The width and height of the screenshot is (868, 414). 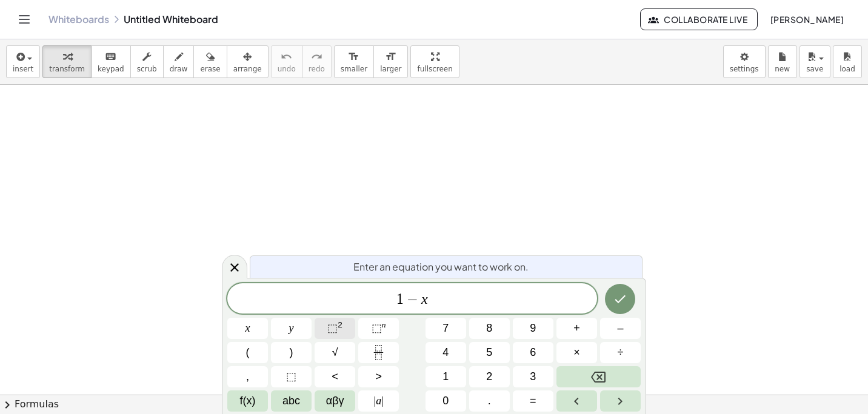 I want to click on button: Backspace, so click(x=599, y=376).